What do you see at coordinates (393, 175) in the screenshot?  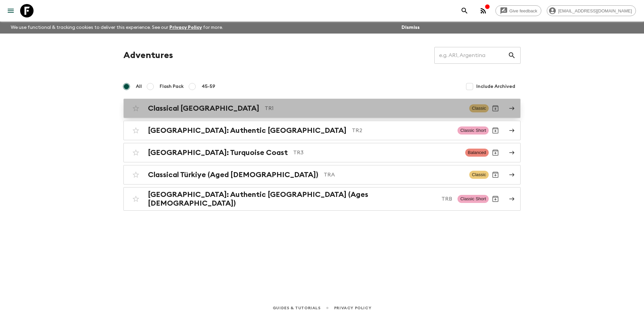 I see `p: TRA` at bounding box center [393, 175].